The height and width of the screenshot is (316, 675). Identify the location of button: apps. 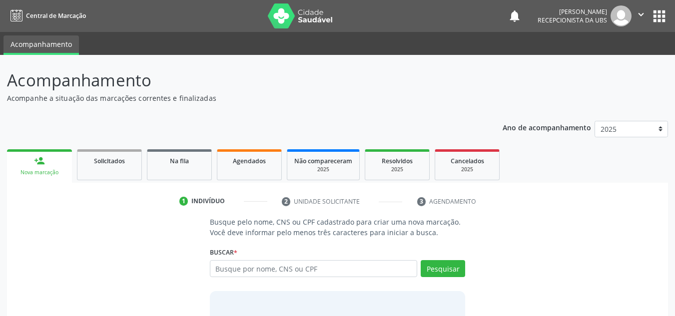
(659, 16).